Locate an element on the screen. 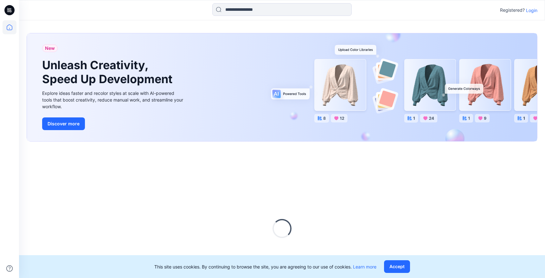 Image resolution: width=545 pixels, height=278 pixels. a: Discover more is located at coordinates (113, 124).